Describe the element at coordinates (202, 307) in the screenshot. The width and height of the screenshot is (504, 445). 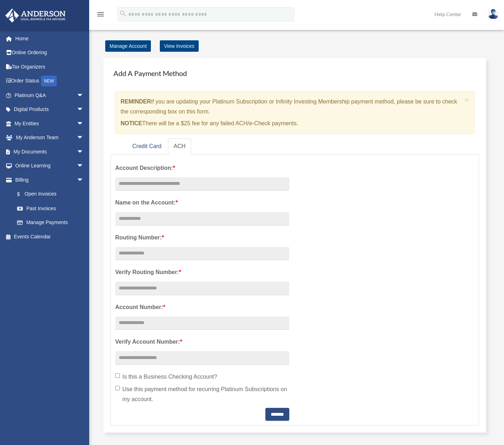
I see `label: Account Number:` at that location.